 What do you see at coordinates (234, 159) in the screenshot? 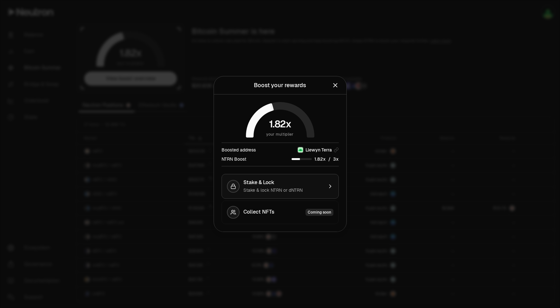
I see `div: NTRN Boost` at bounding box center [234, 159].